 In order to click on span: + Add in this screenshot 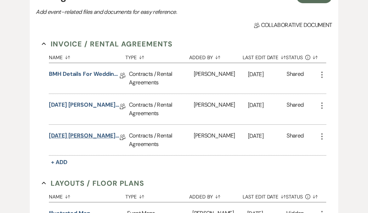, I will do `click(59, 162)`.